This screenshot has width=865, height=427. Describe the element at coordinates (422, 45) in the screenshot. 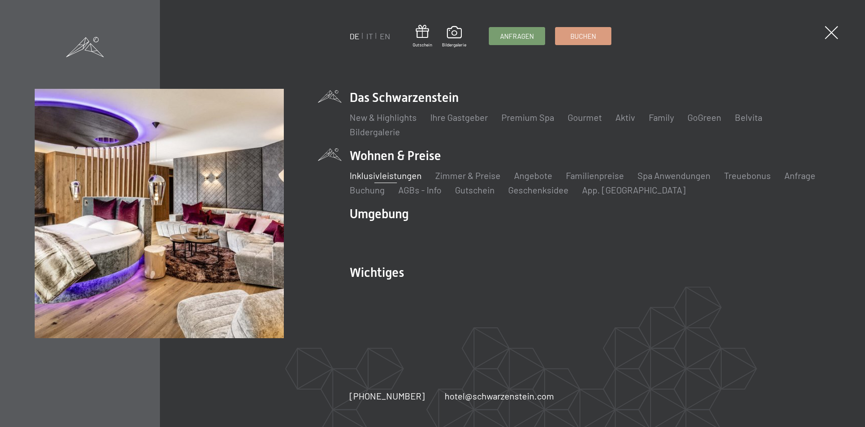

I see `span: Gutschein` at that location.